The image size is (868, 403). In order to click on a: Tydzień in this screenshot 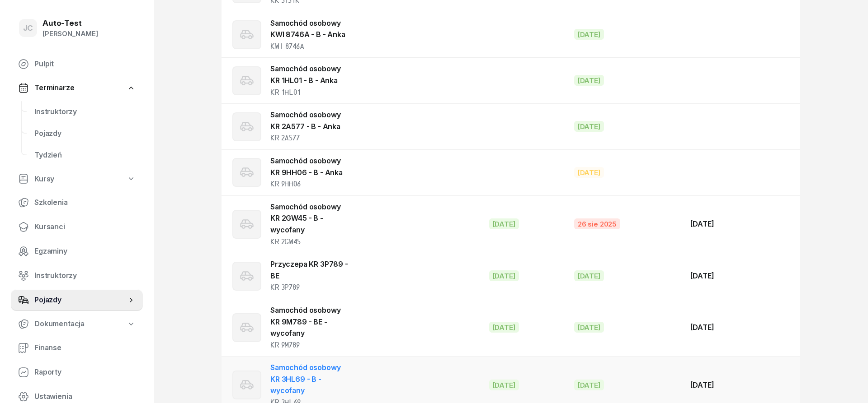, I will do `click(85, 155)`.